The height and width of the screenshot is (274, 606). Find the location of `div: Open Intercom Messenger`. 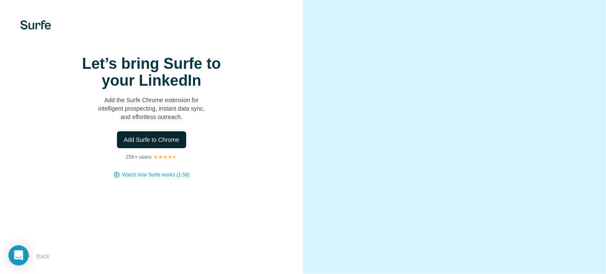

div: Open Intercom Messenger is located at coordinates (19, 256).